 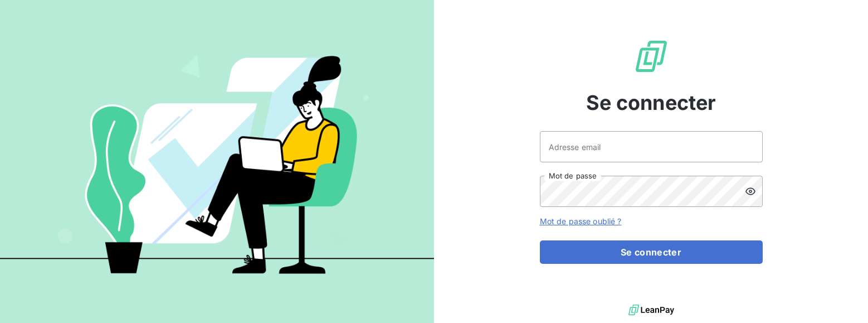 I want to click on img: Logo LeanPay, so click(x=651, y=57).